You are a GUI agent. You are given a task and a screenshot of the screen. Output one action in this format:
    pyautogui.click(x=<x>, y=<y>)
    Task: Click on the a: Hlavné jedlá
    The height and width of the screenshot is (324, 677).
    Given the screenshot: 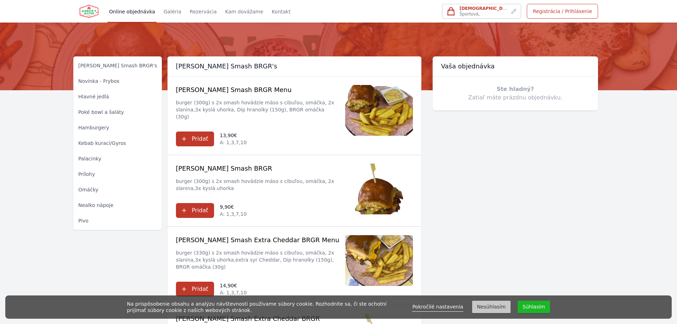 What is the action you would take?
    pyautogui.click(x=117, y=97)
    